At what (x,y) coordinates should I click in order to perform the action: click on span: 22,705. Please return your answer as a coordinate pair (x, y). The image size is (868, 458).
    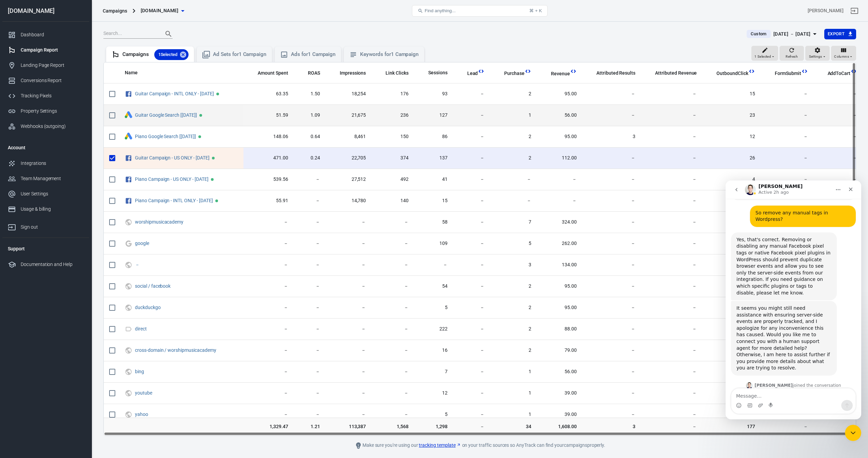
    Looking at the image, I should click on (349, 158).